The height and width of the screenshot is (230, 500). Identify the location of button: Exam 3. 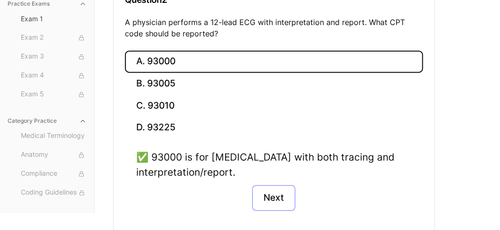
(53, 57).